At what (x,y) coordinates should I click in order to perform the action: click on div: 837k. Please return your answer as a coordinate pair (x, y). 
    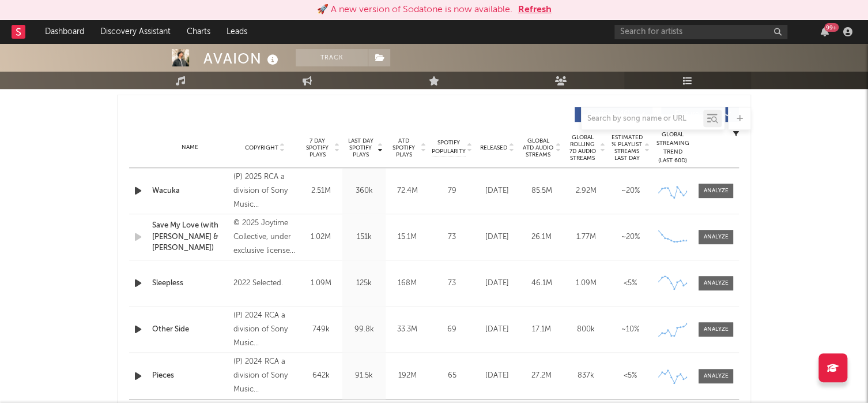
    Looking at the image, I should click on (586, 376).